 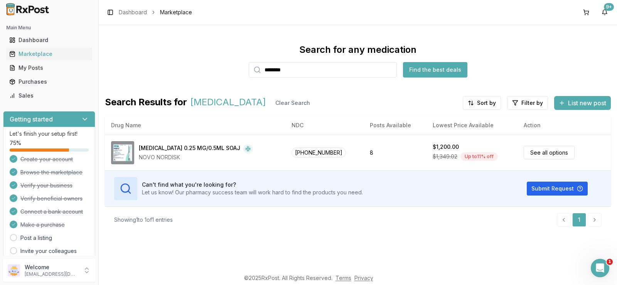 I want to click on a: Sales, so click(x=49, y=96).